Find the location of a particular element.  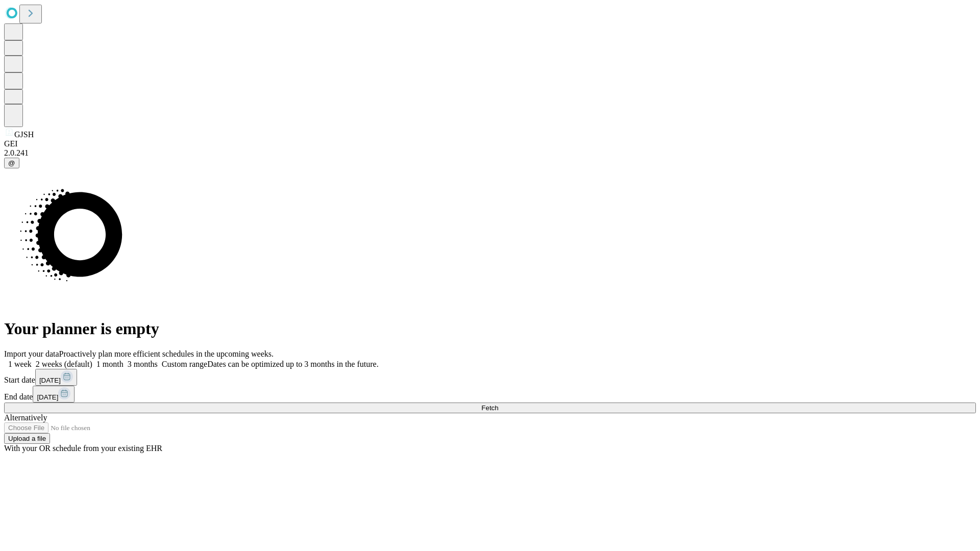

span: Fetch is located at coordinates (490, 408).